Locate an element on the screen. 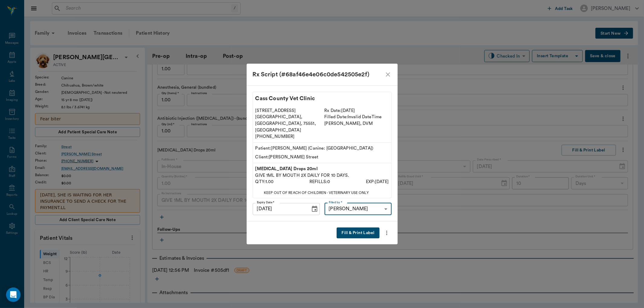 The height and width of the screenshot is (308, 644). p: REFILLS: 0 is located at coordinates (320, 182).